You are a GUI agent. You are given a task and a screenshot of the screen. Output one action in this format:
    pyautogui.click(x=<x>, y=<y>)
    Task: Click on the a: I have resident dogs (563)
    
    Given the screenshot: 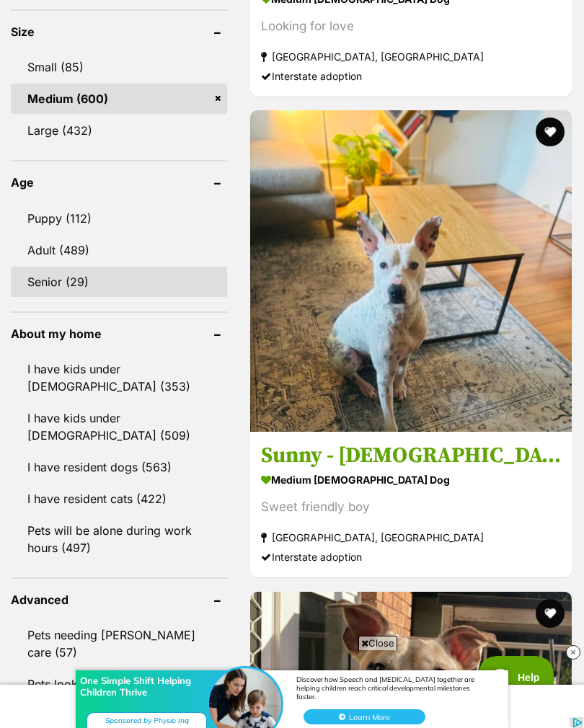 What is the action you would take?
    pyautogui.click(x=119, y=467)
    